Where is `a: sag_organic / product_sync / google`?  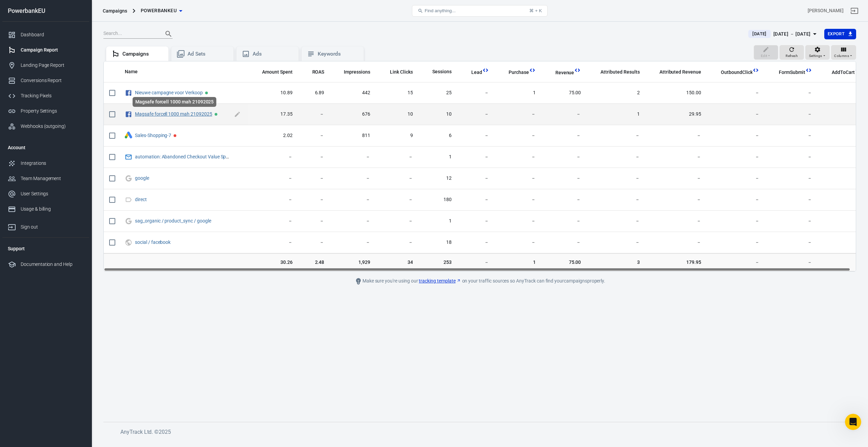
a: sag_organic / product_sync / google is located at coordinates (173, 221).